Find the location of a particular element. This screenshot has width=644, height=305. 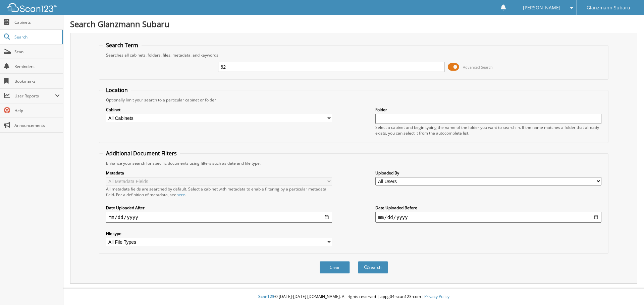

label: Cabinet is located at coordinates (219, 110).